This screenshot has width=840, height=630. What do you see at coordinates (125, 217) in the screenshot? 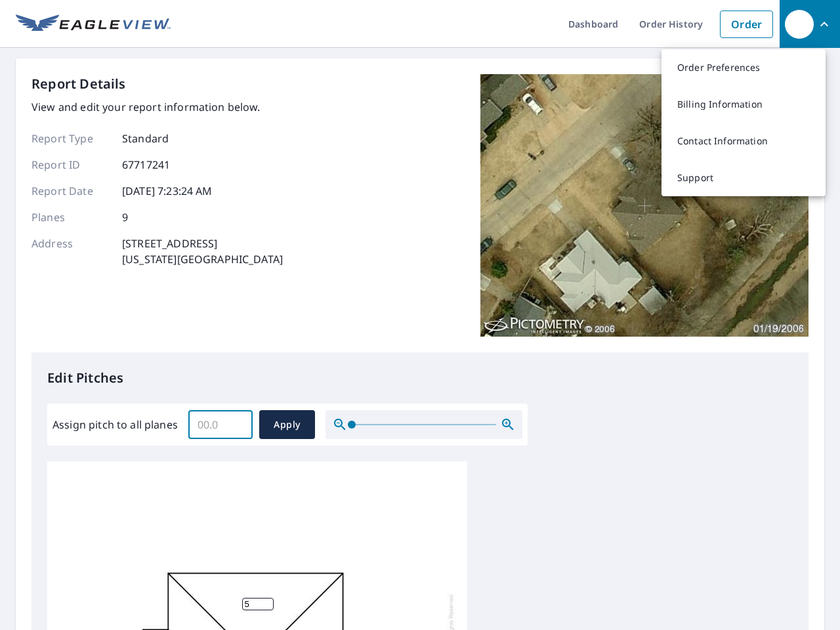
I see `p: 9` at bounding box center [125, 217].